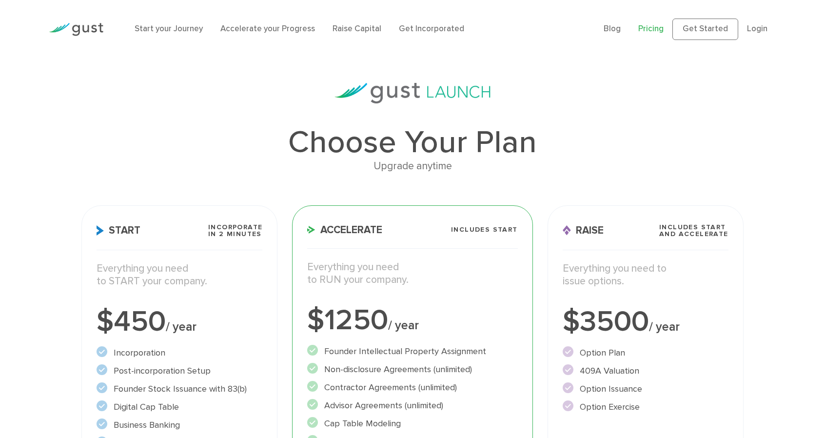 This screenshot has height=438, width=825. I want to click on img: Accelerate Icon, so click(311, 230).